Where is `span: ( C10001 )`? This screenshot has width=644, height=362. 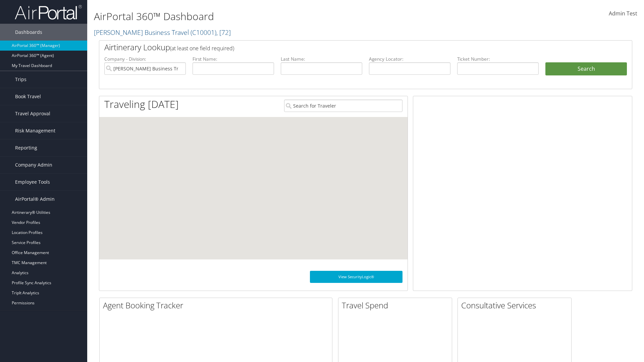
span: ( C10001 ) is located at coordinates (203, 32).